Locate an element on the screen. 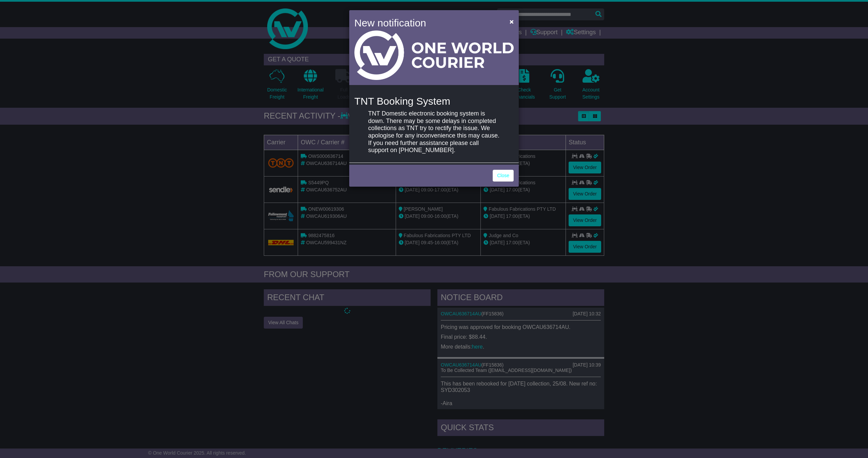 The width and height of the screenshot is (868, 458). img: Light is located at coordinates (434, 55).